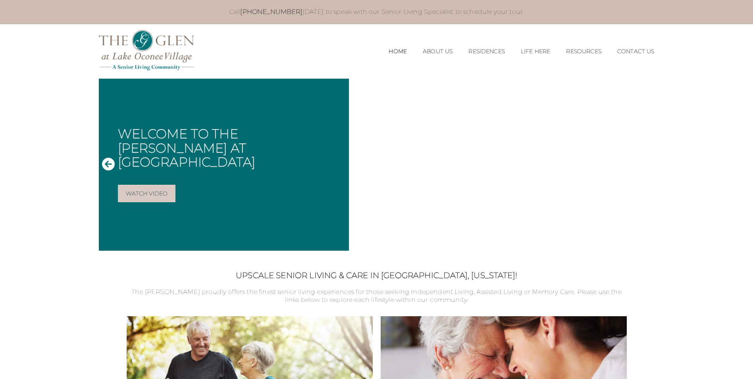 Image resolution: width=753 pixels, height=379 pixels. I want to click on a: About Us, so click(437, 51).